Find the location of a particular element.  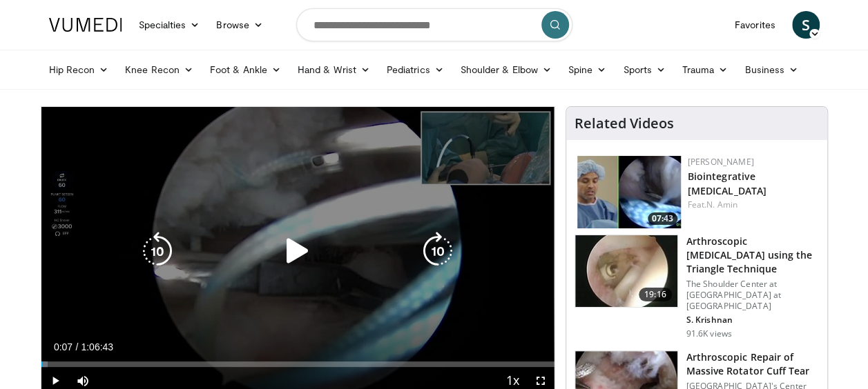

a: Sports is located at coordinates (644, 70).